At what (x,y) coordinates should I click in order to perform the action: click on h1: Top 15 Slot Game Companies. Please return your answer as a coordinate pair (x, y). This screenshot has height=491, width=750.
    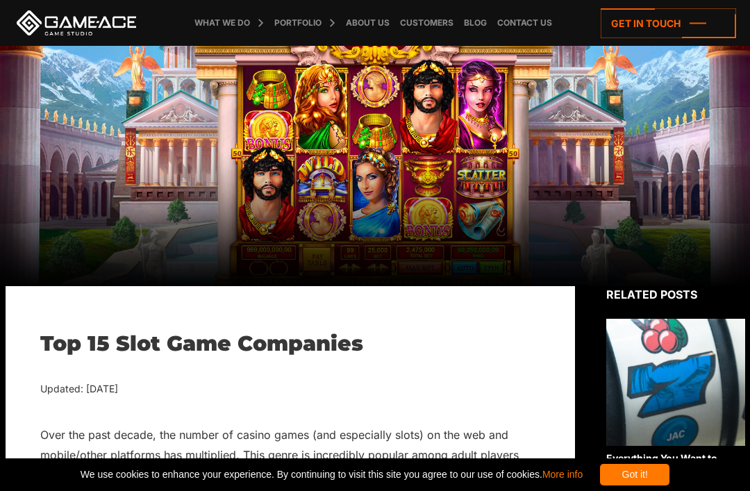
    Looking at the image, I should click on (290, 344).